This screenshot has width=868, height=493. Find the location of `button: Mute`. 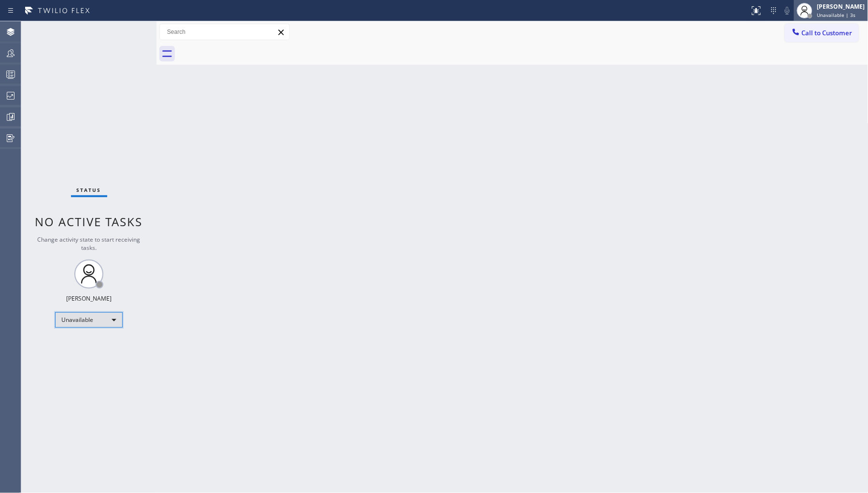

button: Mute is located at coordinates (787, 11).